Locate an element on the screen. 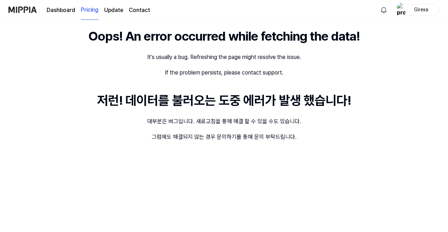 Image resolution: width=448 pixels, height=232 pixels. div: 저런! 데이터를 불러오는 도중 에러가 발생 했습니다! is located at coordinates (224, 101).